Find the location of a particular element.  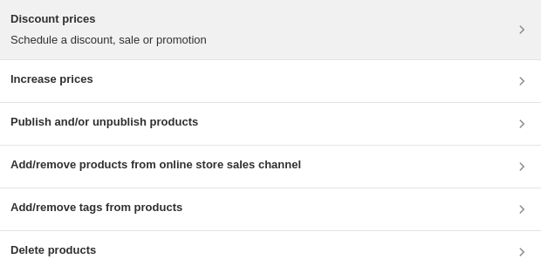

h3: Publish and/or unpublish products is located at coordinates (104, 122).